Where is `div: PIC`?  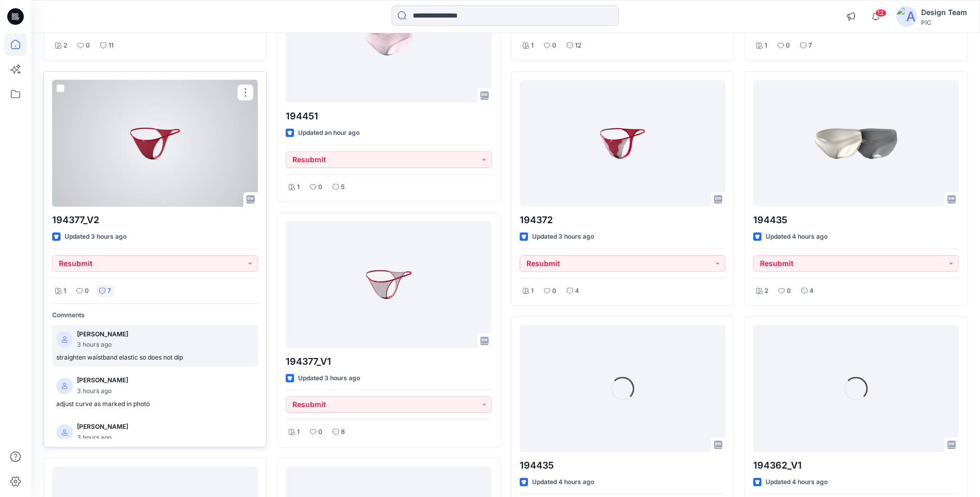 div: PIC is located at coordinates (944, 22).